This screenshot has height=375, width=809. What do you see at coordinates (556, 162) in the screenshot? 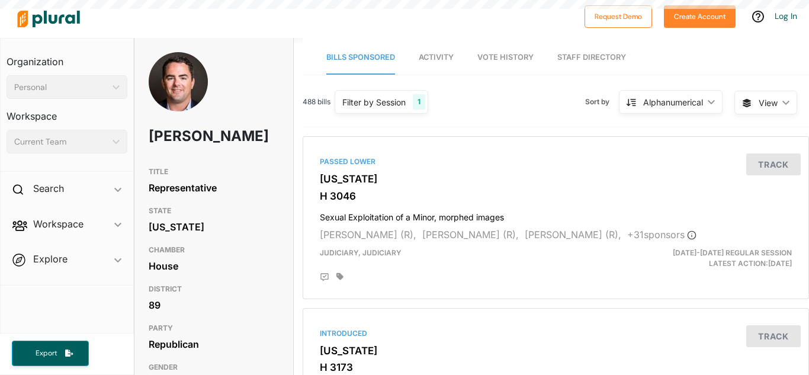
I see `div: Passed Lower` at bounding box center [556, 162].